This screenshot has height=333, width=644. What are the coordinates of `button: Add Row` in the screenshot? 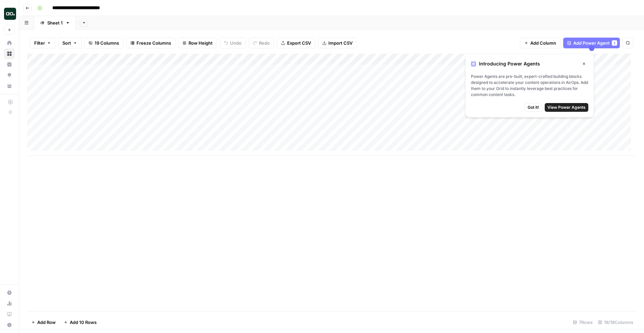 It's located at (44, 322).